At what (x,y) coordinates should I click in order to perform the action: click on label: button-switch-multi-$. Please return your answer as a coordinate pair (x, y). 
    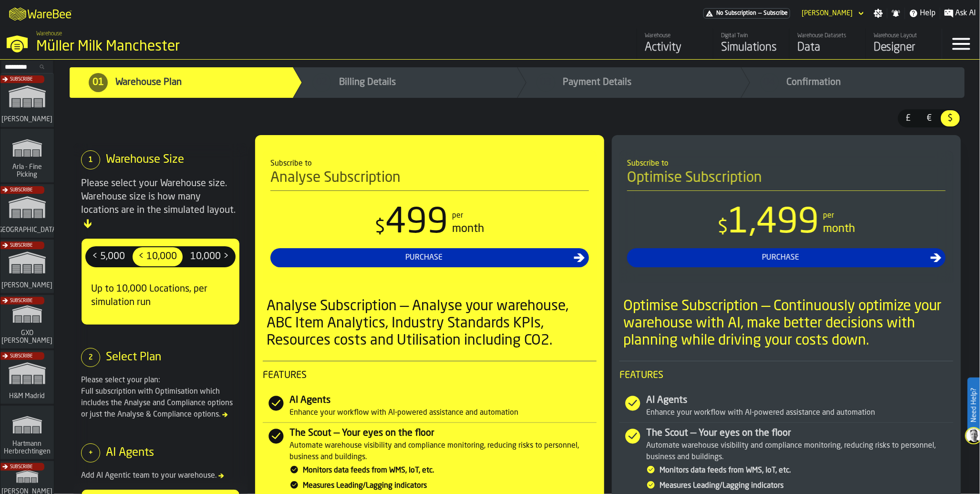
    Looking at the image, I should click on (951, 118).